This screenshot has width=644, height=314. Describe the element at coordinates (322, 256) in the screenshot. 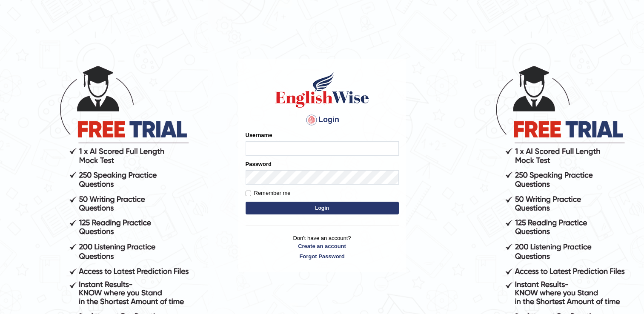

I see `a: Forgot Password` at that location.